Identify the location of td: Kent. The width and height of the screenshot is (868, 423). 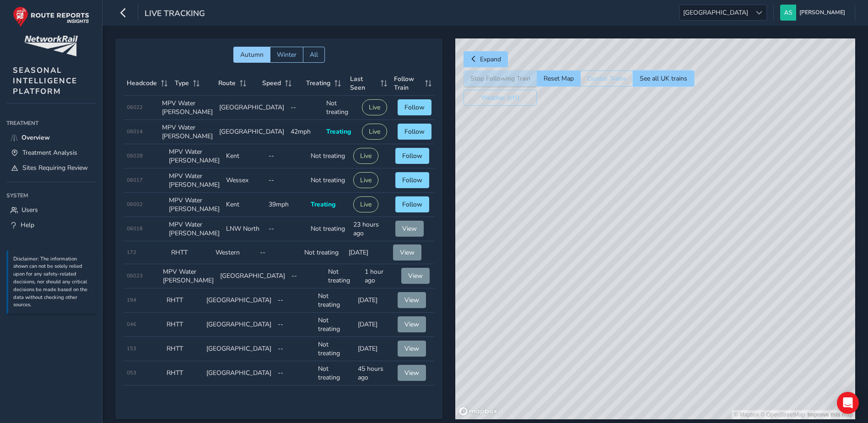
(244, 205).